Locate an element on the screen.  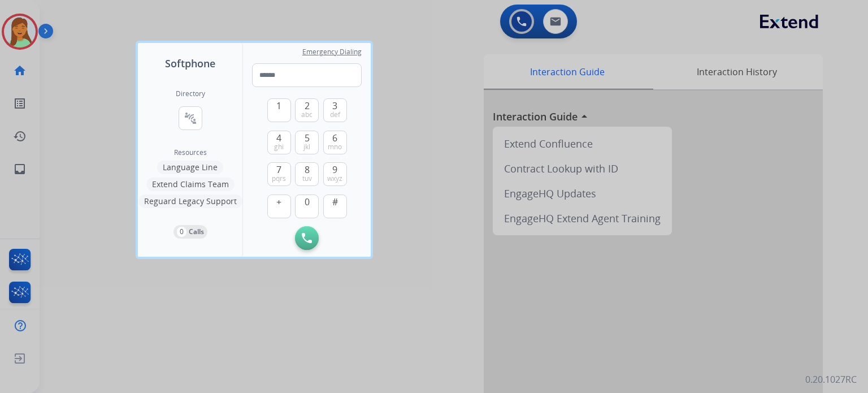
span: abc is located at coordinates (307, 114).